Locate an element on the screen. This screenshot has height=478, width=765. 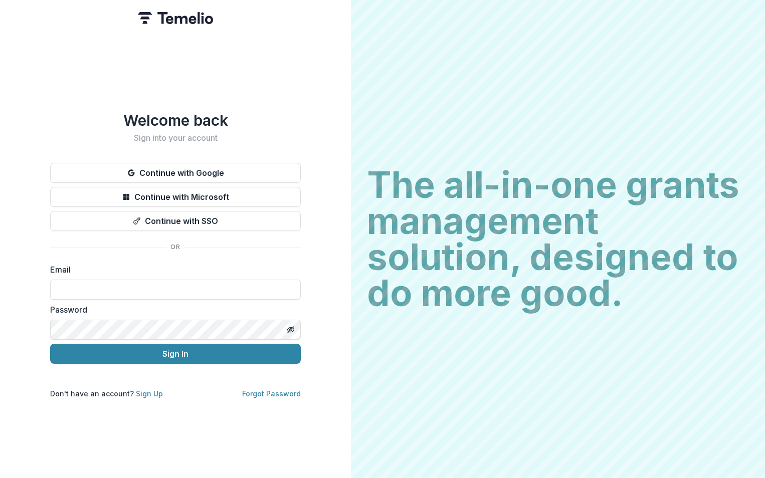
a: Sign Up is located at coordinates (149, 393).